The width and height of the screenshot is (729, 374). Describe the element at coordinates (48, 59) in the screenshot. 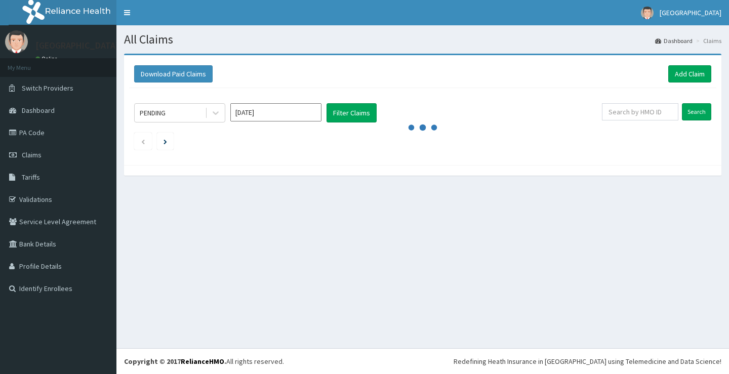

I see `a: Online` at that location.